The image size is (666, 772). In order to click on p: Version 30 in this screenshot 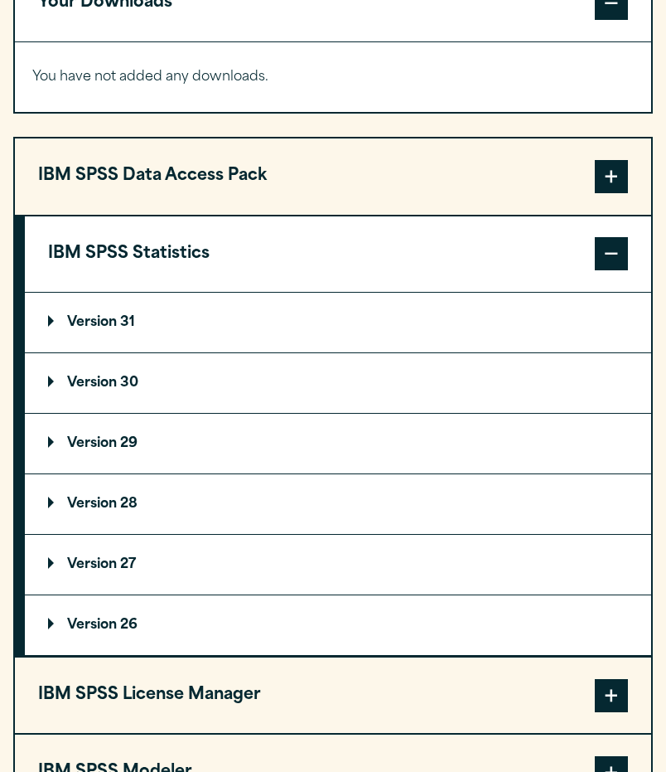, I will do `click(93, 383)`.